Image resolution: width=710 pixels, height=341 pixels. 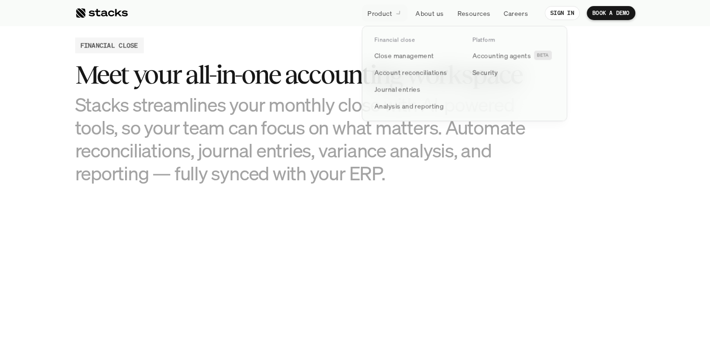 What do you see at coordinates (404, 55) in the screenshot?
I see `p: Close management` at bounding box center [404, 55].